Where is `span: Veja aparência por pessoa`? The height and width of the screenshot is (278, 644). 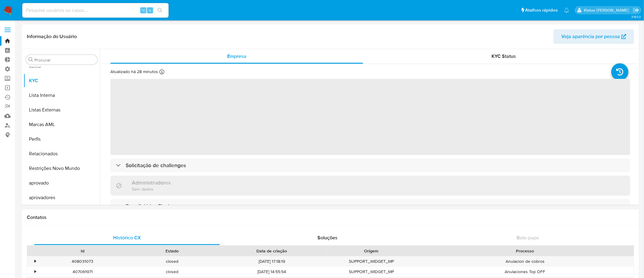 span: Veja aparência por pessoa is located at coordinates (591, 37).